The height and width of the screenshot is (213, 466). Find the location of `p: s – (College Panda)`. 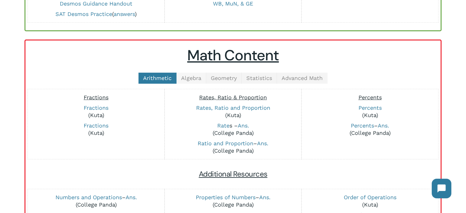

p: s – (College Panda) is located at coordinates (233, 129).